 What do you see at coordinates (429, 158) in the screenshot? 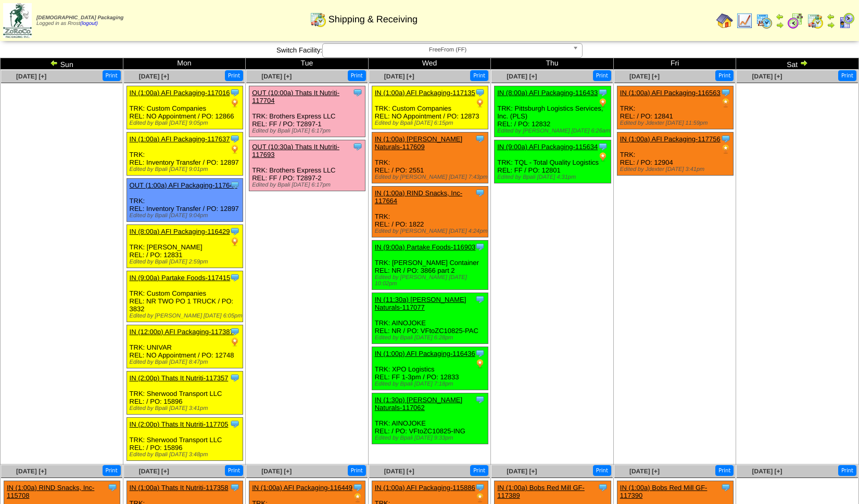
I see `div: TRK: REL: / PO: 2551` at bounding box center [429, 158].